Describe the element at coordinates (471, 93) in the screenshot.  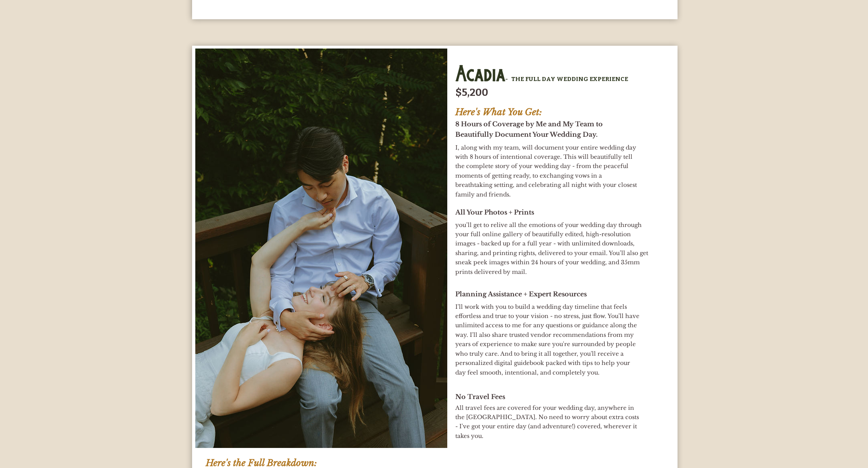
I see `span: $5,200` at that location.